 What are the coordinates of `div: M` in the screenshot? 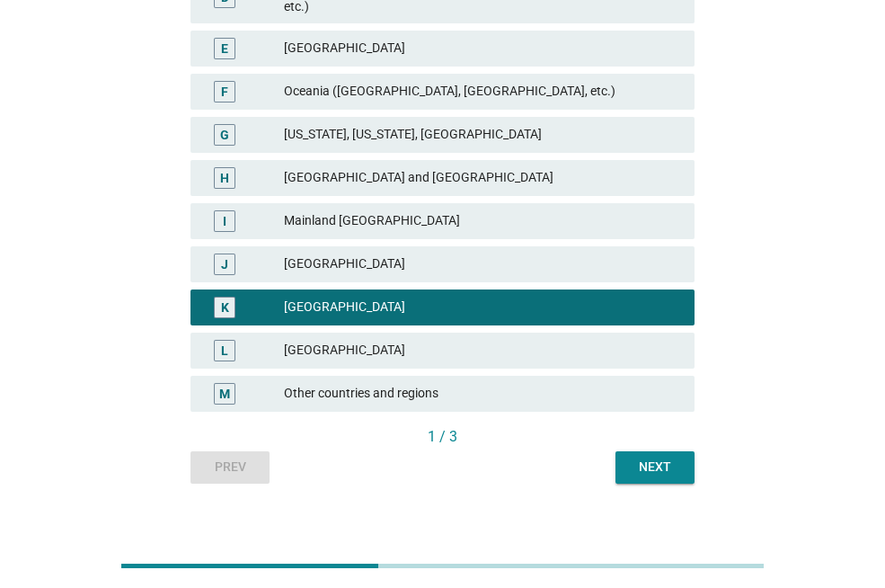 It's located at (225, 393).